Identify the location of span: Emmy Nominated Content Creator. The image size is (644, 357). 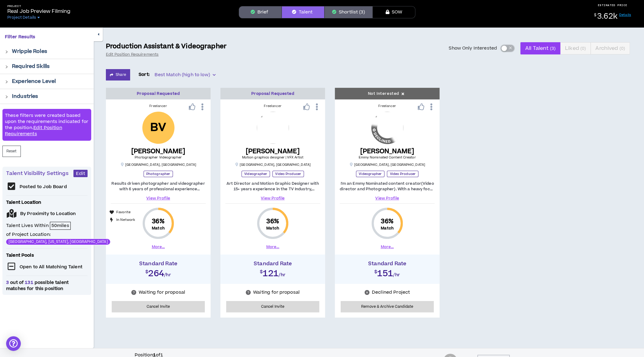
(387, 157).